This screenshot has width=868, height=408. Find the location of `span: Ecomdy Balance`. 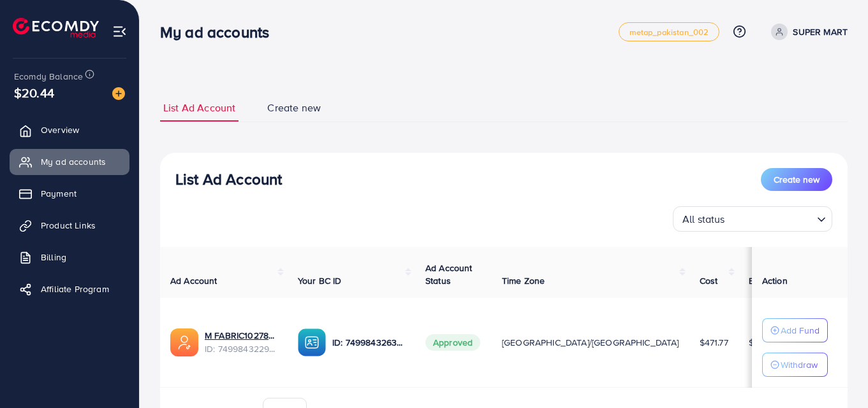

span: Ecomdy Balance is located at coordinates (49, 77).